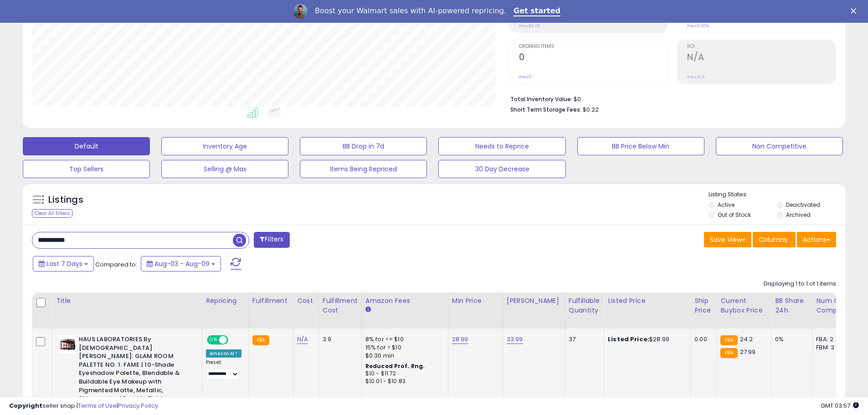 The height and width of the screenshot is (415, 868). Describe the element at coordinates (702, 339) in the screenshot. I see `div: 0.00` at that location.